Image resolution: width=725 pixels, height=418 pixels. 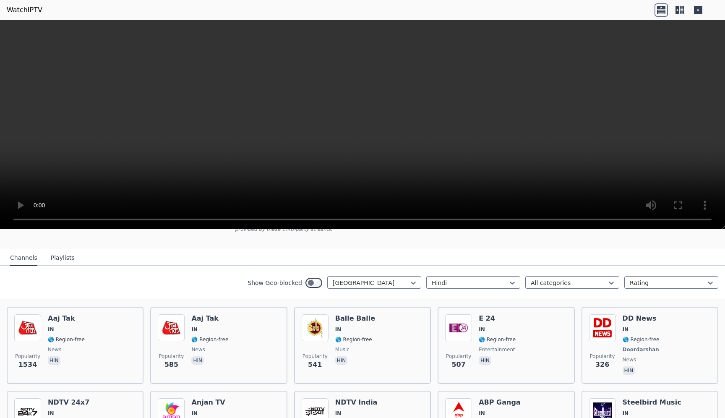 What do you see at coordinates (602, 364) in the screenshot?
I see `span: 326` at bounding box center [602, 364].